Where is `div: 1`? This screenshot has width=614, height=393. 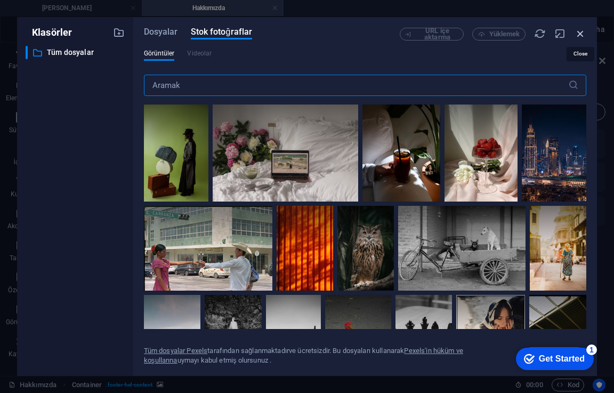 div: 1 is located at coordinates (84, 7).